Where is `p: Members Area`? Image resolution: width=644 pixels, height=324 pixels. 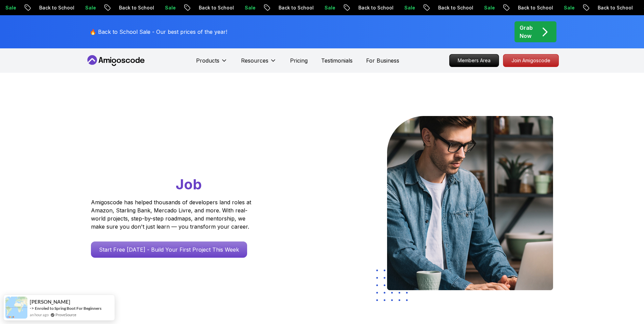
p: Members Area is located at coordinates (474, 60).